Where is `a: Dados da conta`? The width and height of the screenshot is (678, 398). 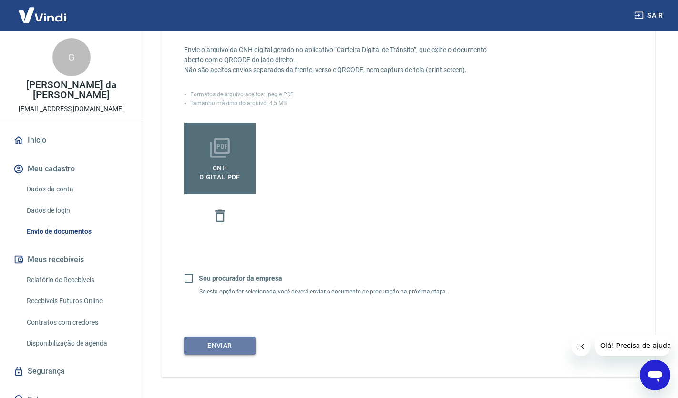 a: Dados da conta is located at coordinates (77, 189).